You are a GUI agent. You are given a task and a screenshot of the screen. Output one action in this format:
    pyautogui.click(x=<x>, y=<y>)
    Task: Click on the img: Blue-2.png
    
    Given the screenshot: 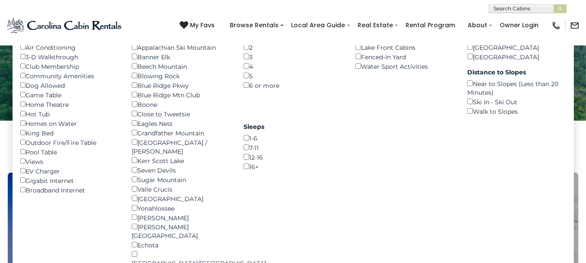 What is the action you would take?
    pyautogui.click(x=65, y=25)
    